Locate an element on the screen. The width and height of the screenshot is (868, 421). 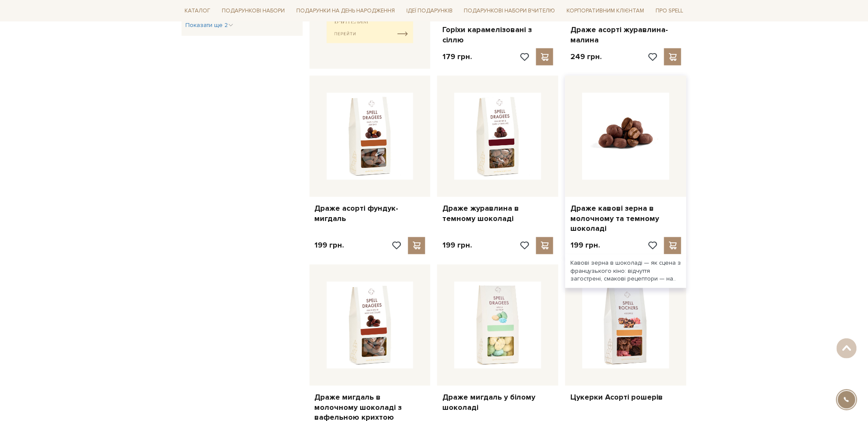
a: Подарункові набори is located at coordinates (253, 10).